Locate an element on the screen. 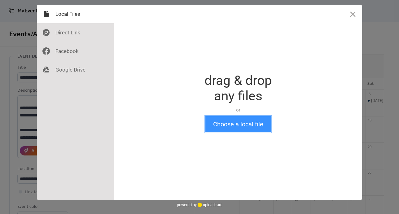 The height and width of the screenshot is (214, 399). button: Choose a local file is located at coordinates (238, 124).